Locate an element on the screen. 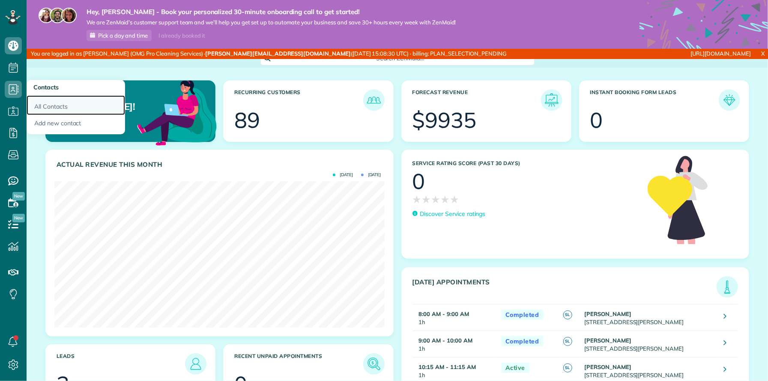 The image size is (768, 381). div: I already booked it is located at coordinates (182, 36).